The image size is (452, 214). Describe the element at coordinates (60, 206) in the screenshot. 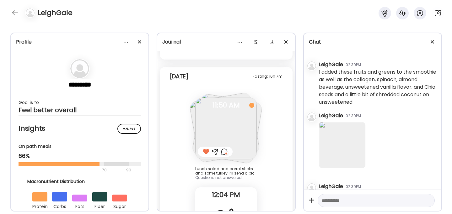

I see `div: carbs` at that location.